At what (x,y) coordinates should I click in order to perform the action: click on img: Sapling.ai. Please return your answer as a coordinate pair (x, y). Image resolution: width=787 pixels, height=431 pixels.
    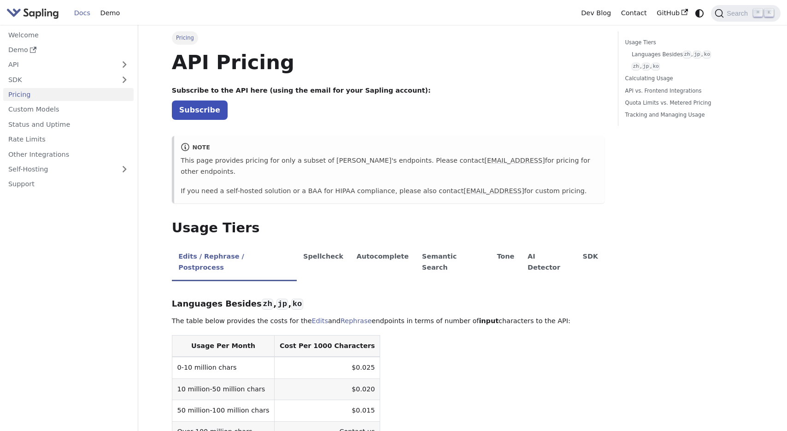
    Looking at the image, I should click on (33, 13).